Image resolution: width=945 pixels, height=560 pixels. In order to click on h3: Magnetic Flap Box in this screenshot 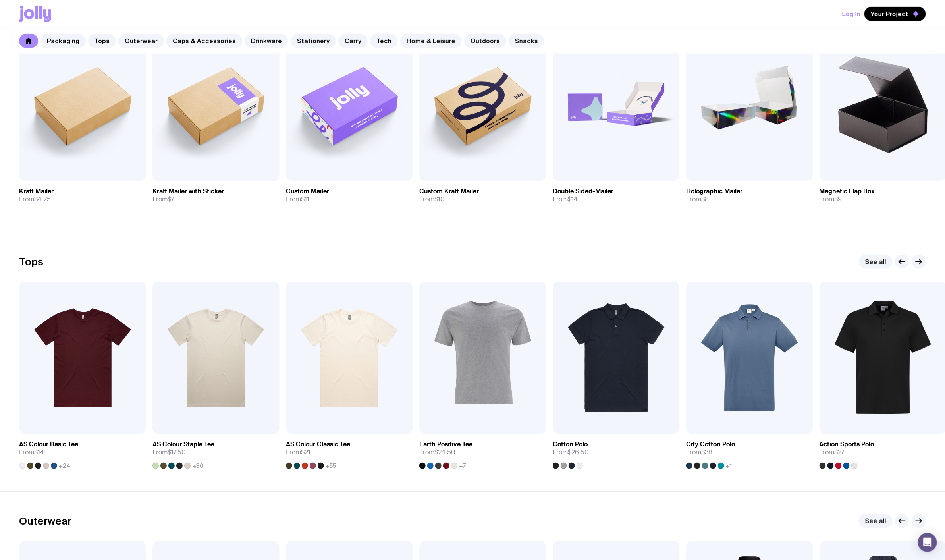, I will do `click(848, 191)`.